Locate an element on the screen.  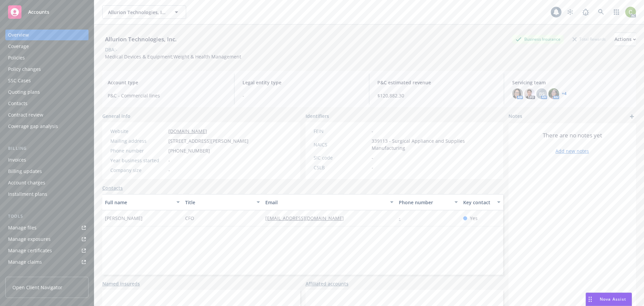
a: Add new notes is located at coordinates (573, 150).